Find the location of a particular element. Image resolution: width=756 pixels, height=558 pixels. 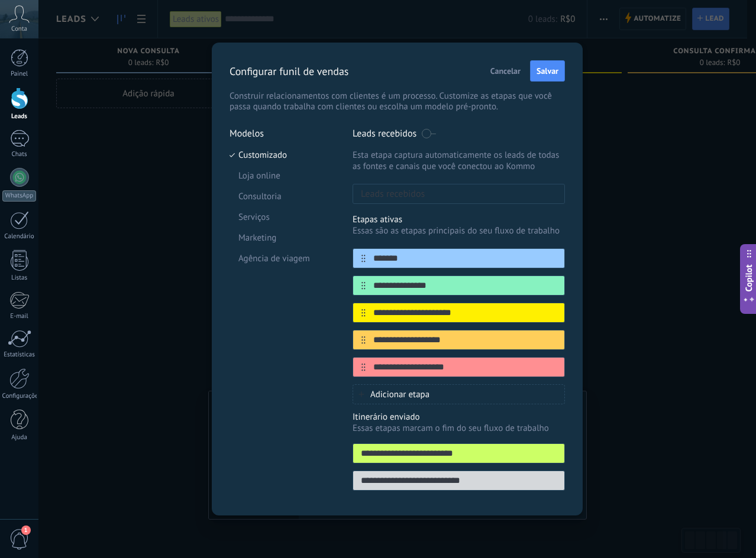

button: Cancelar is located at coordinates (505, 71).